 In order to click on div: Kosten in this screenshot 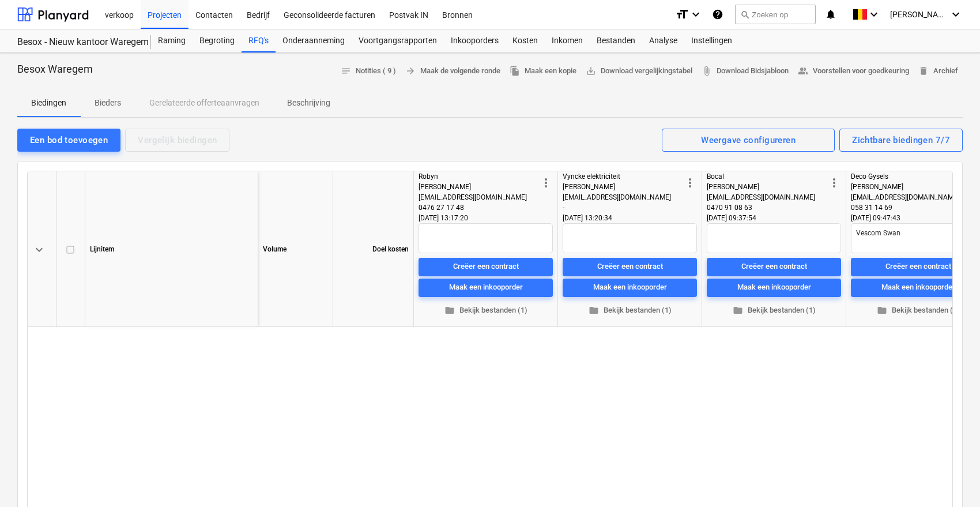, I will do `click(525, 41)`.